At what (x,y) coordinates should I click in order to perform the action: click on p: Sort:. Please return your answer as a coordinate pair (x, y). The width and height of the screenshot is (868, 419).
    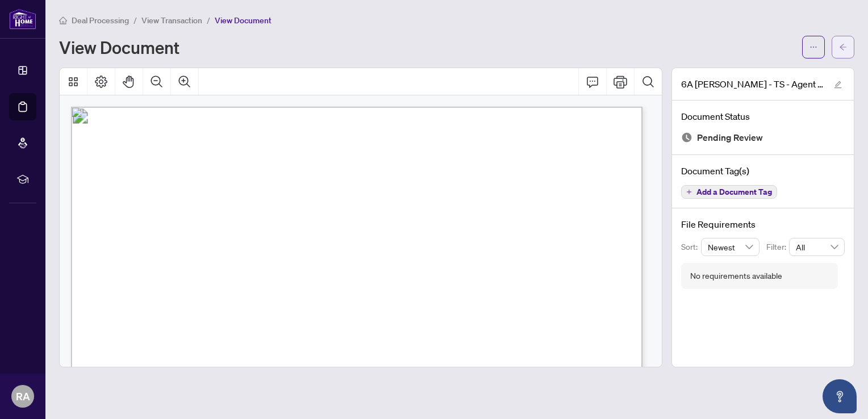
    Looking at the image, I should click on (690, 247).